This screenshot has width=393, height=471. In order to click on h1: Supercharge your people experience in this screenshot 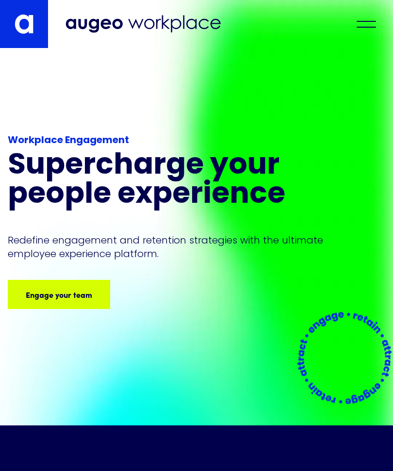, I will do `click(197, 181)`.